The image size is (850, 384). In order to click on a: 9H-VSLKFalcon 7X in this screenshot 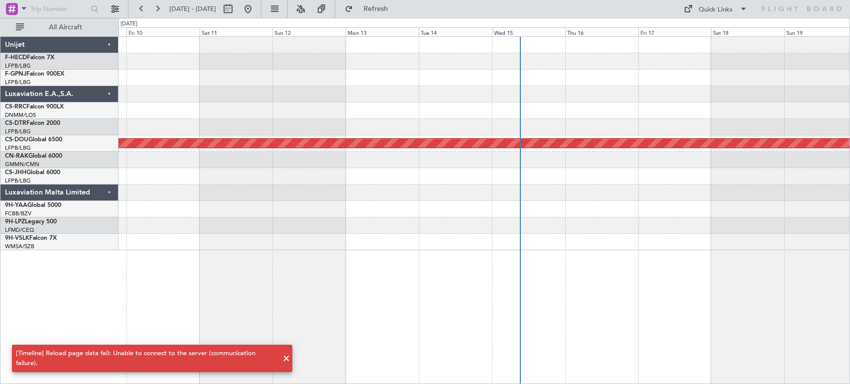, I will do `click(31, 239)`.